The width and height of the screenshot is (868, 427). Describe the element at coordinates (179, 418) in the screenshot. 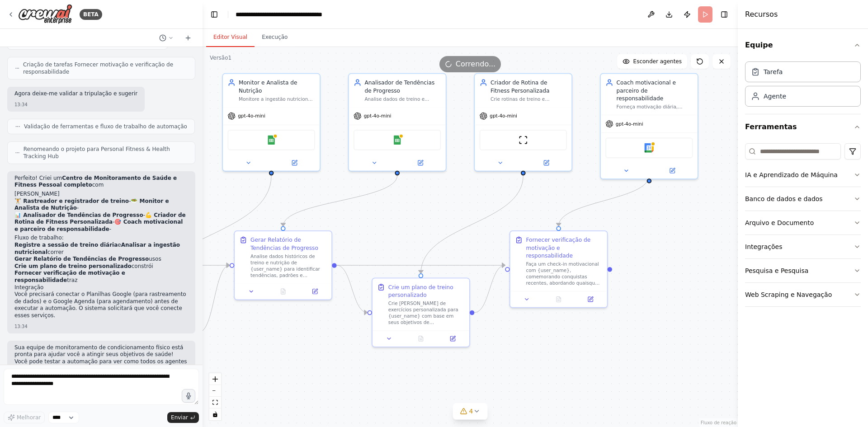

I see `font: Enviar` at that location.